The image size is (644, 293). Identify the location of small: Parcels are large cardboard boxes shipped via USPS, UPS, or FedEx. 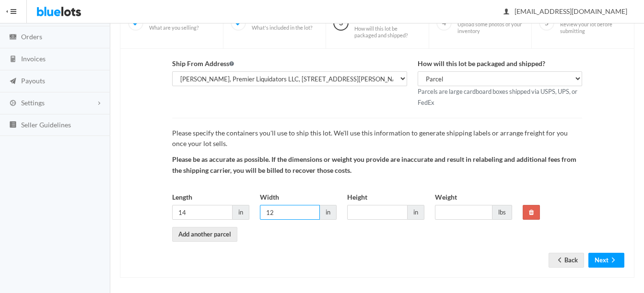
(498, 97).